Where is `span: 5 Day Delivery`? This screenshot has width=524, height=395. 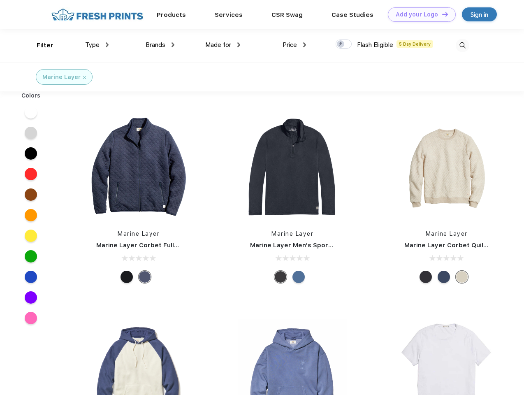 span: 5 Day Delivery is located at coordinates (414, 44).